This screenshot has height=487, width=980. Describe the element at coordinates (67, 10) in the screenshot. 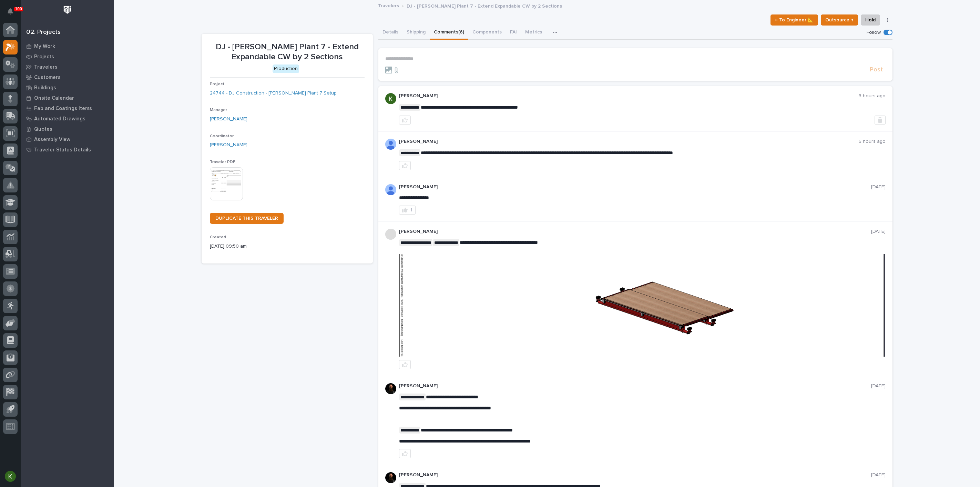

I see `img: Workspace Logo` at that location.